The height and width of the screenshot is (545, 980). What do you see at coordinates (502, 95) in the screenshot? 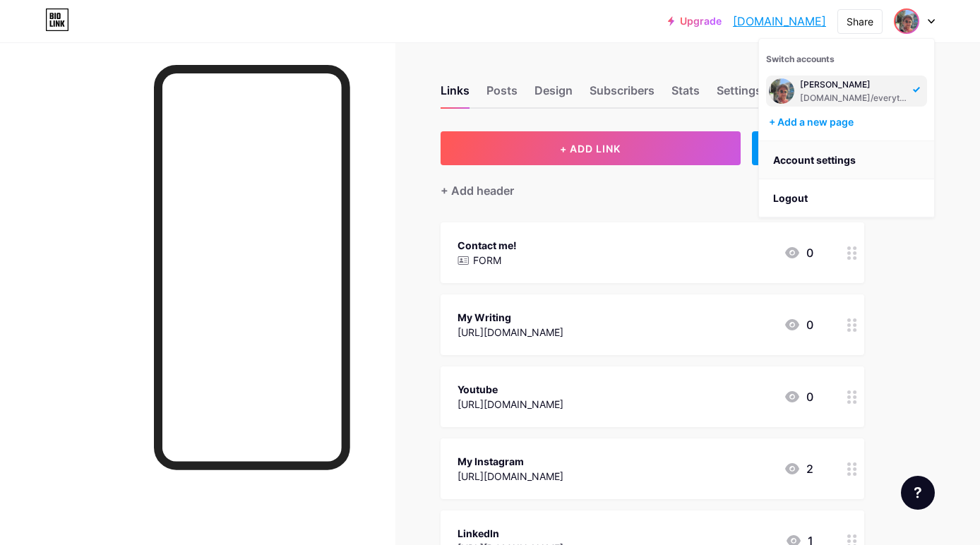
I see `div: Posts` at bounding box center [502, 95].